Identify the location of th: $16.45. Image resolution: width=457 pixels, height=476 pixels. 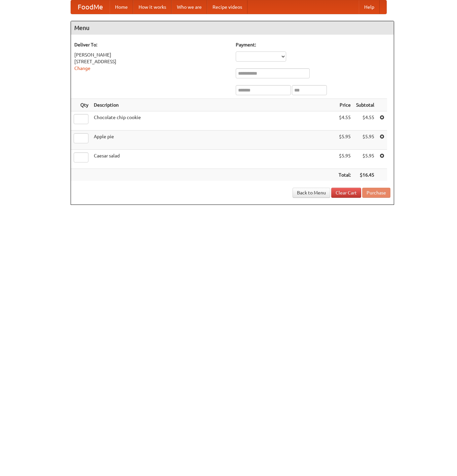
(366, 175).